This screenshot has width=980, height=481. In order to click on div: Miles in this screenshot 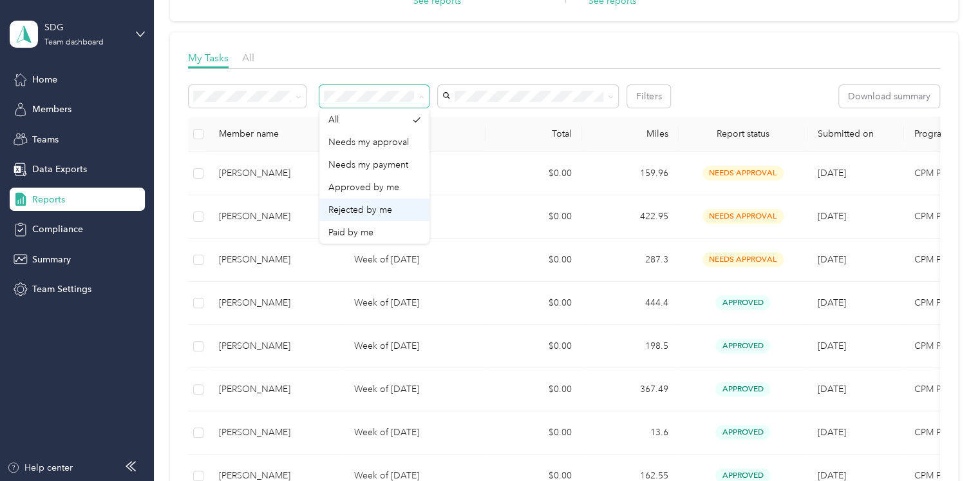, I will do `click(631, 133)`.